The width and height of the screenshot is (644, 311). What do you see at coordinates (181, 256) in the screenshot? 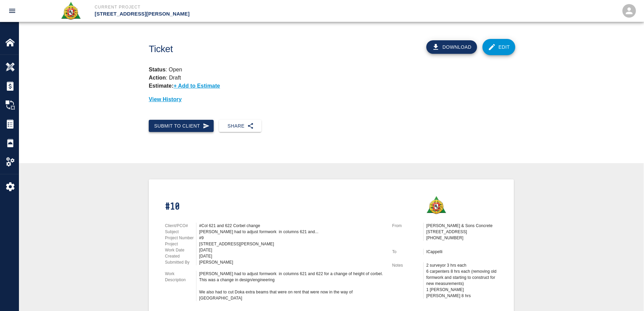
I see `p: Created` at bounding box center [181, 256].